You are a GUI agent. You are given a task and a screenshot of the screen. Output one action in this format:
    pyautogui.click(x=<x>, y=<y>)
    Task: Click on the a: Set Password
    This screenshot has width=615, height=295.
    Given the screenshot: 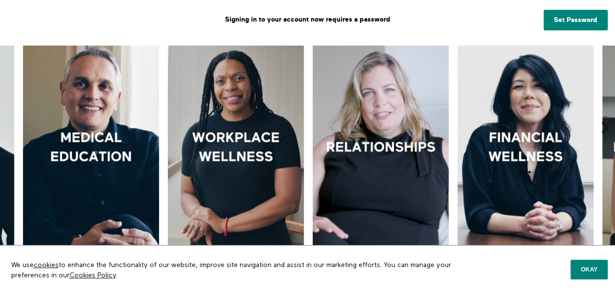 What is the action you would take?
    pyautogui.click(x=576, y=20)
    